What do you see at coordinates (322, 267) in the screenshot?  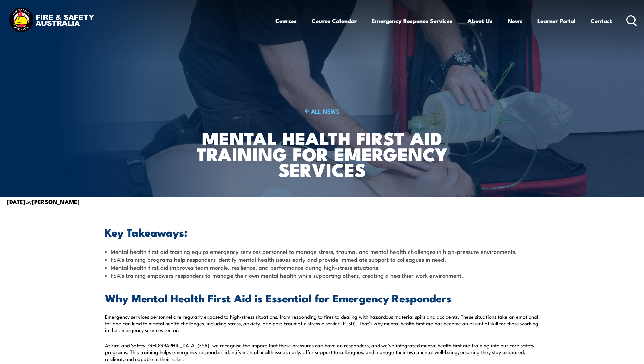 I see `li: Mental health first aid improves team morale, resilience, and performance during high-stress situ...` at bounding box center [322, 267].